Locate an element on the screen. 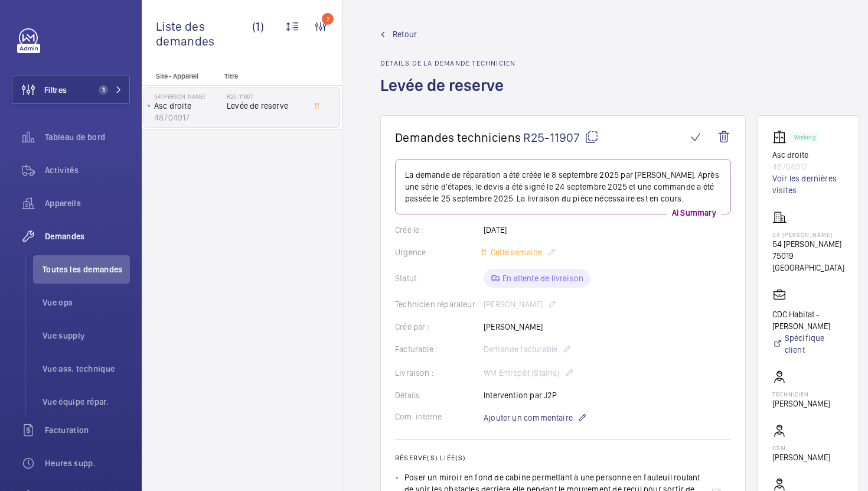 The width and height of the screenshot is (868, 491). span: Tableau de bord is located at coordinates (87, 137).